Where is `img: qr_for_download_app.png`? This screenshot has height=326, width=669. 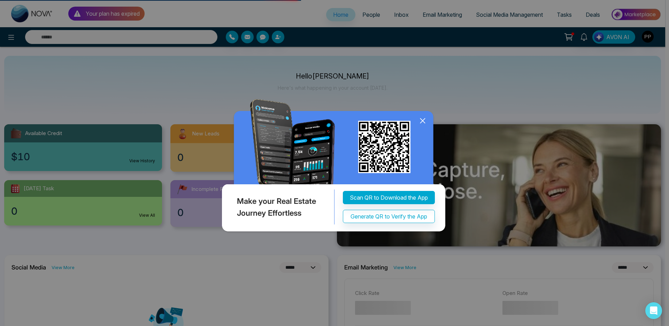 img: qr_for_download_app.png is located at coordinates (384, 147).